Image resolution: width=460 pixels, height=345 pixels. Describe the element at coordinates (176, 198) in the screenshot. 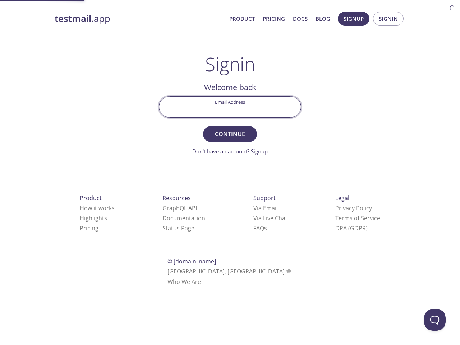

I see `span: Resources` at that location.